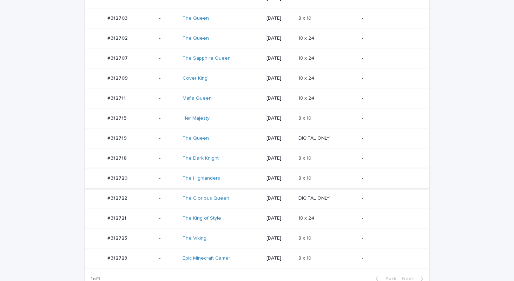  I want to click on p: #312729, so click(118, 257).